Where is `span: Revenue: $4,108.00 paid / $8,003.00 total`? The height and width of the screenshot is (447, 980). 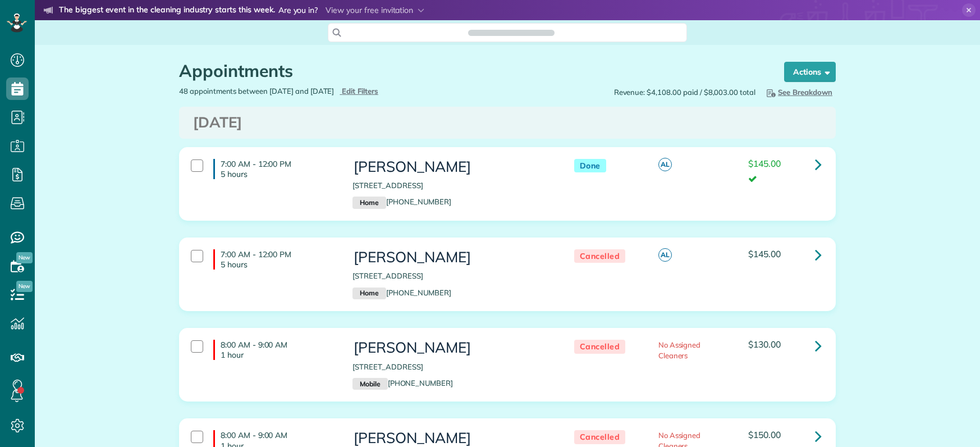 span: Revenue: $4,108.00 paid / $8,003.00 total is located at coordinates (685, 92).